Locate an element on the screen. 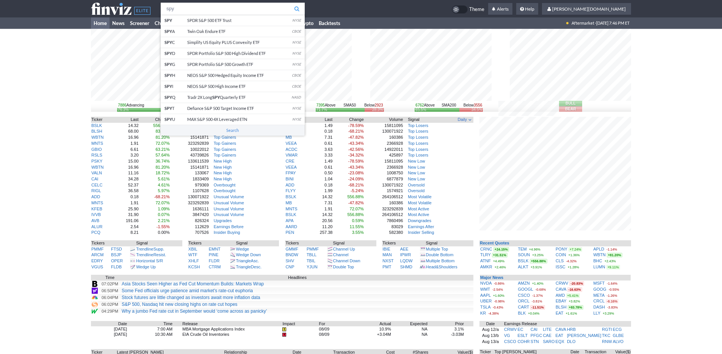 Image resolution: width=722 pixels, height=354 pixels. span: Theme is located at coordinates (477, 9).